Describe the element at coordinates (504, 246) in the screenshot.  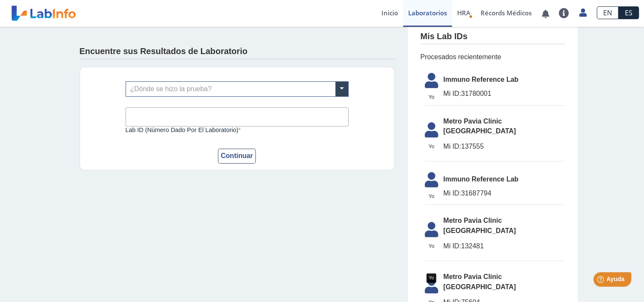
I see `span: 132481` at that location.